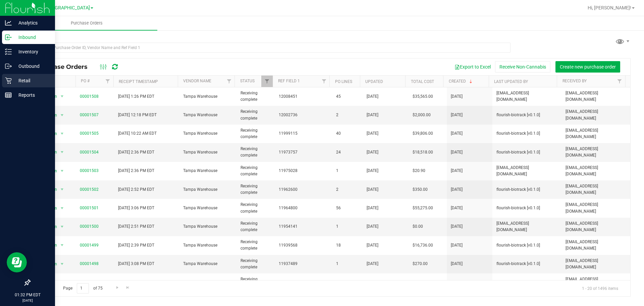  I want to click on a: Total Cost, so click(422, 82).